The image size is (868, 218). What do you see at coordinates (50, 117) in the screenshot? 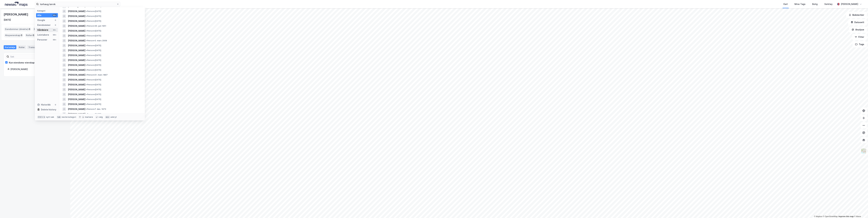
I see `div: nytt søk` at bounding box center [50, 117].